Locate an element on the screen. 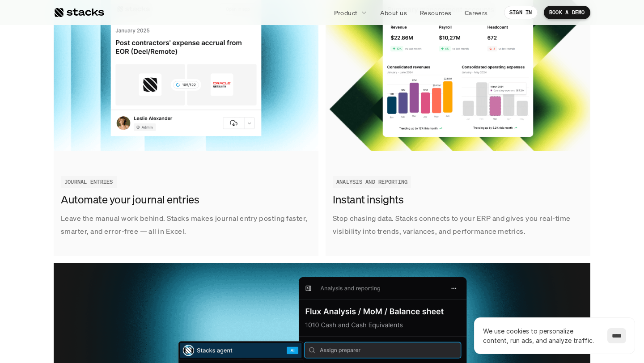  h2: JOURNAL ENTRIES is located at coordinates (89, 182).